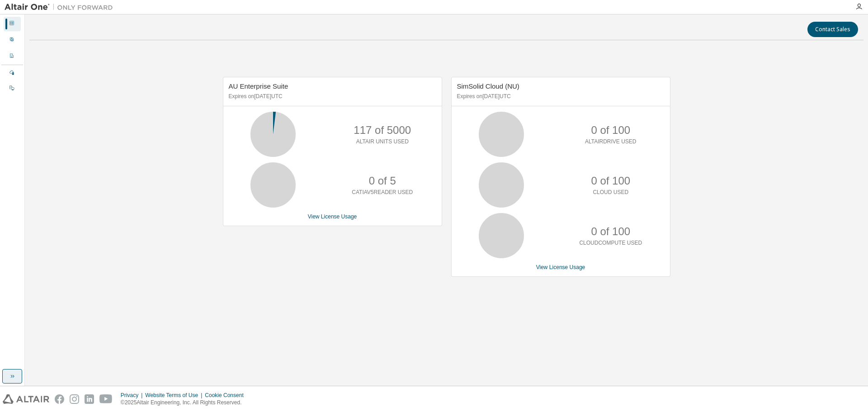 The image size is (868, 412). What do you see at coordinates (611, 141) in the screenshot?
I see `p: ALTAIRDRIVE USED` at bounding box center [611, 141].